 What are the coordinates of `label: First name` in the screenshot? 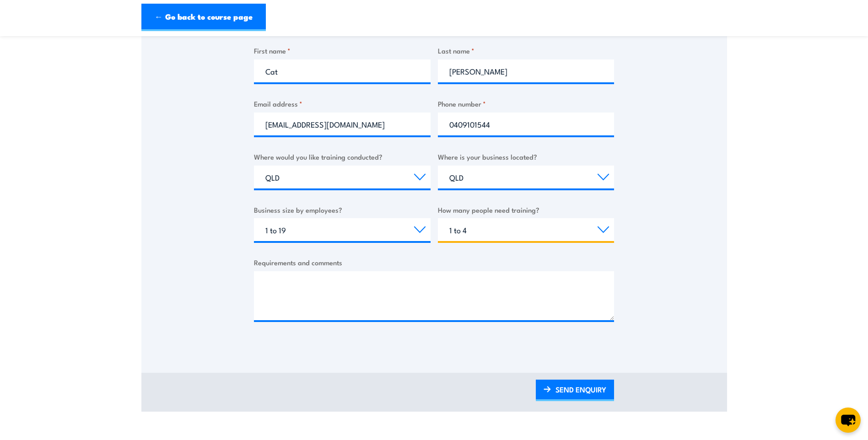 It's located at (342, 51).